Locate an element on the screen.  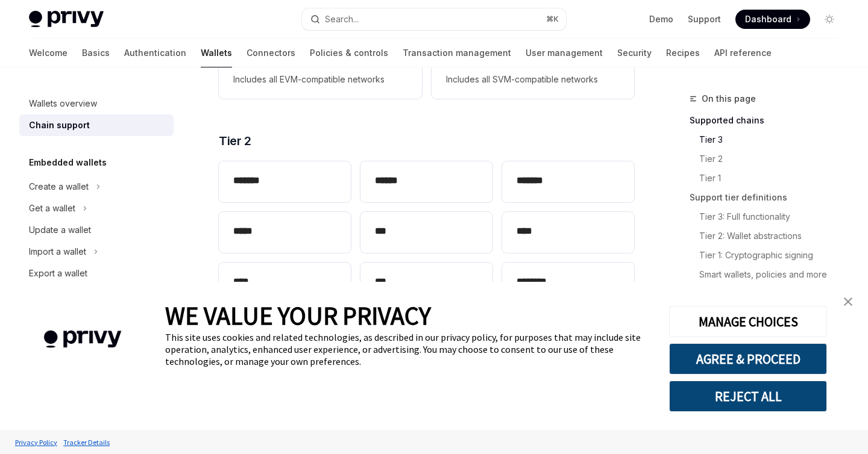
a: Transaction management is located at coordinates (457, 53).